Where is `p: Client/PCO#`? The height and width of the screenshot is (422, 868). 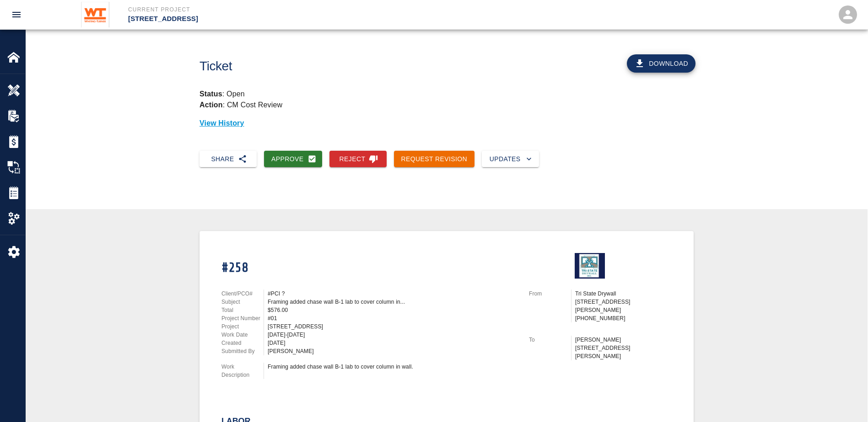 p: Client/PCO# is located at coordinates (243, 294).